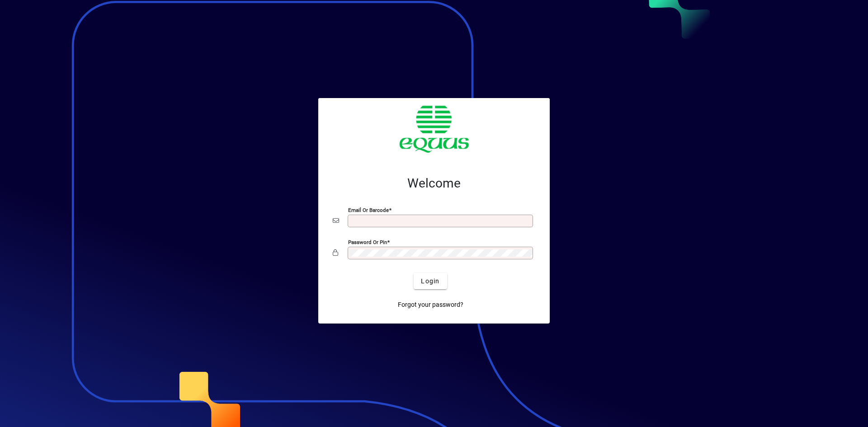 This screenshot has height=427, width=868. I want to click on h2: Welcome, so click(434, 183).